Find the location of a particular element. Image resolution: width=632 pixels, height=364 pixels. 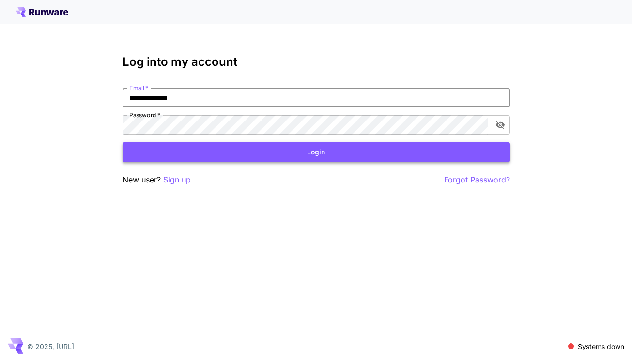

p: Systems down is located at coordinates (601, 346).